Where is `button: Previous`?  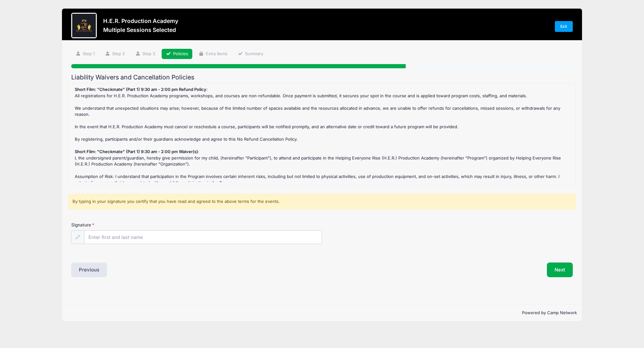
button: Previous is located at coordinates (89, 270).